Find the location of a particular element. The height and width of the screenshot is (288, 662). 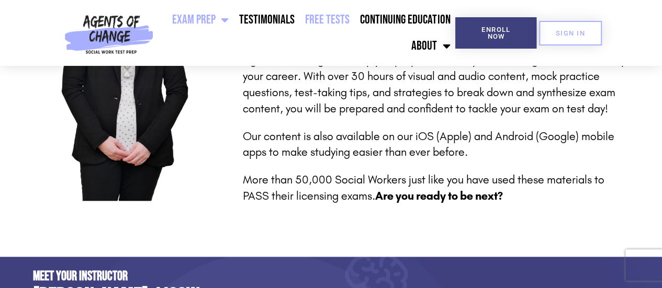

a: Enroll Now is located at coordinates (496, 33).